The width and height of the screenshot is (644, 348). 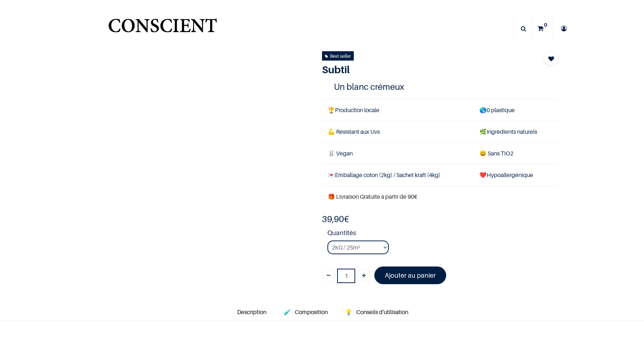 What do you see at coordinates (397, 175) in the screenshot?
I see `td: Emballage coton (2kg) / Sachet kraft (4kg)` at bounding box center [397, 175].